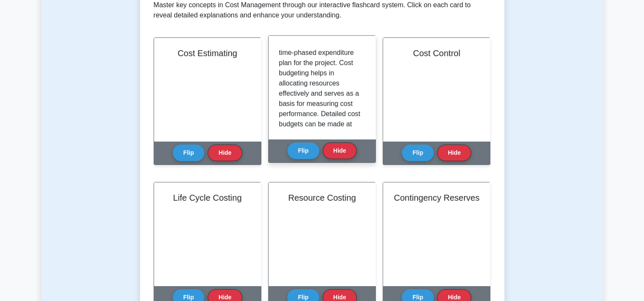  Describe the element at coordinates (207, 53) in the screenshot. I see `h2: Cost Estimating` at that location.